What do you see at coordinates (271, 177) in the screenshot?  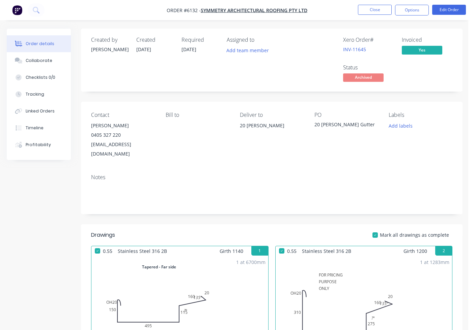 I see `div: Notes` at bounding box center [271, 177].